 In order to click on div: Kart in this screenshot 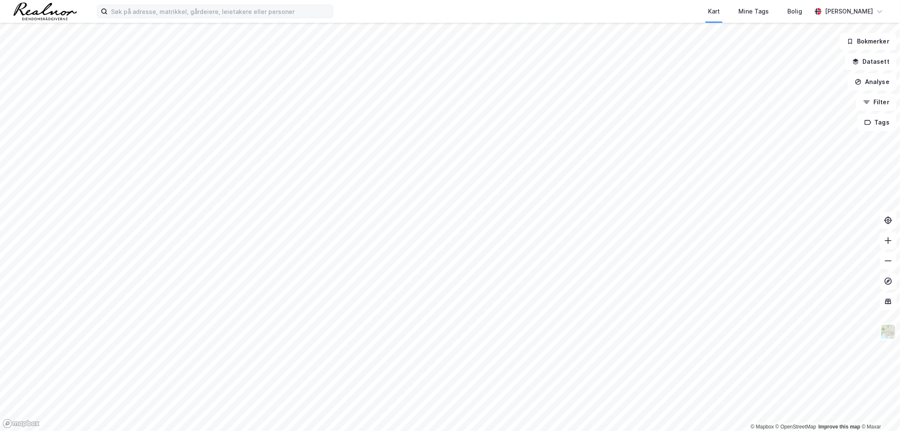, I will do `click(714, 11)`.